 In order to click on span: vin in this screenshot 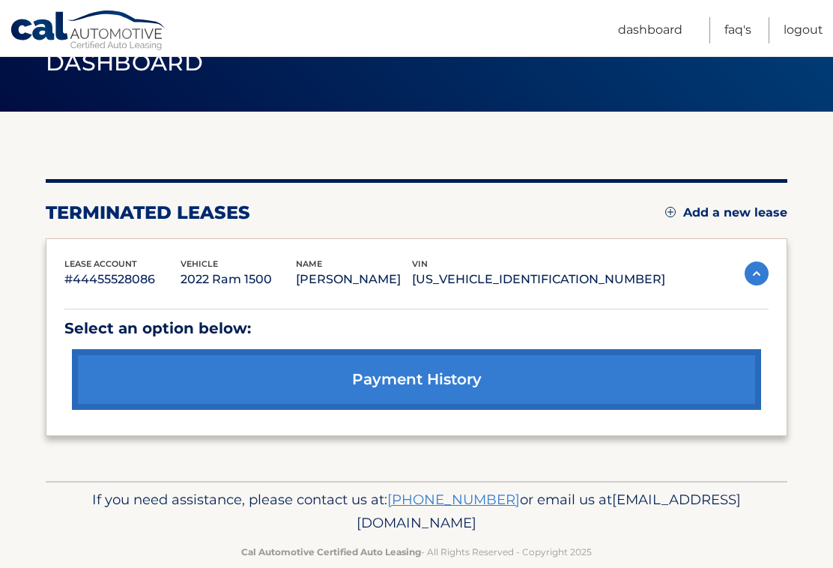, I will do `click(420, 264)`.